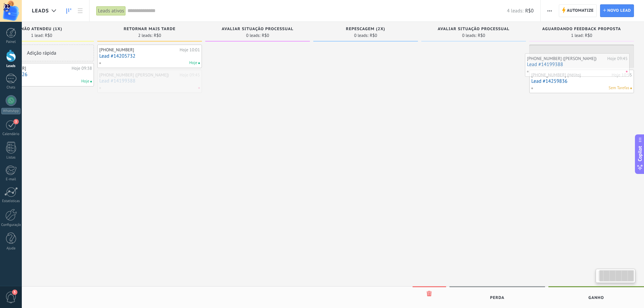 The height and width of the screenshot is (308, 644). Describe the element at coordinates (640, 153) in the screenshot. I see `span: Copilot` at that location.